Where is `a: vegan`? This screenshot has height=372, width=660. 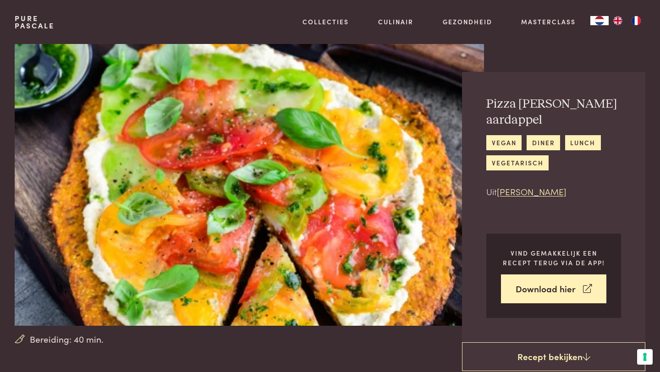 a: vegan is located at coordinates (504, 143).